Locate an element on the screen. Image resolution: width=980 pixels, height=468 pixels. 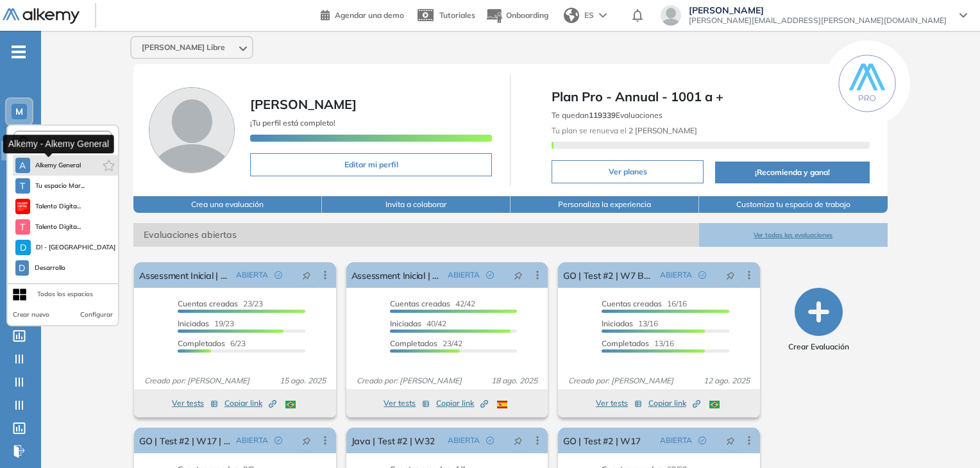
span: 13/16 is located at coordinates (637, 343).